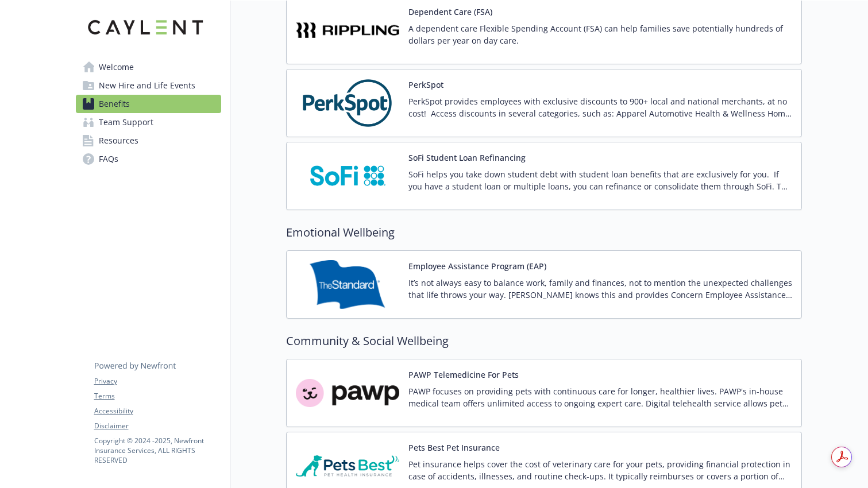  Describe the element at coordinates (157, 381) in the screenshot. I see `a: Privacy` at that location.